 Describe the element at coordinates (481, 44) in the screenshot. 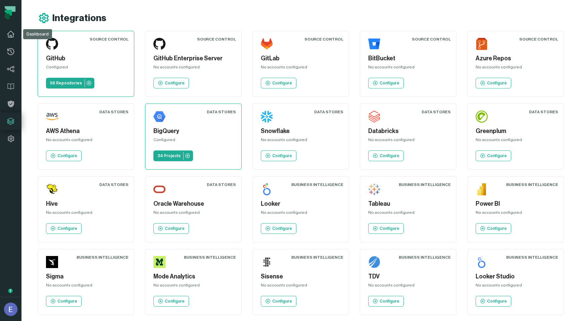

I see `img: Azure Repos` at that location.